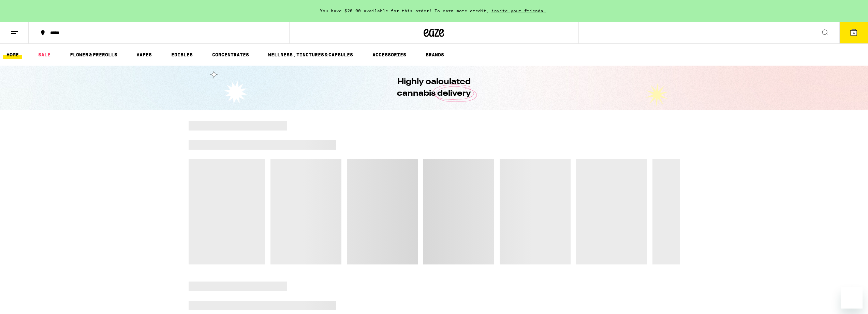 The image size is (868, 314). I want to click on a: FLOWER & PREROLLS, so click(93, 54).